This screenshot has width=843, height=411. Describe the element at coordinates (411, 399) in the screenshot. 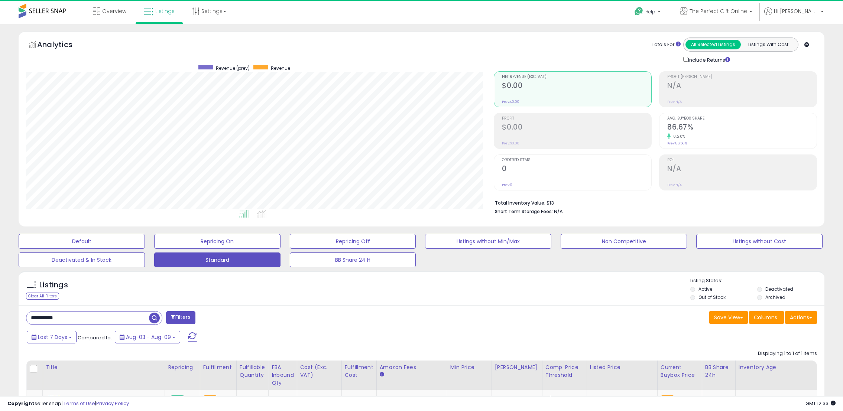

I see `div: 12%` at that location.